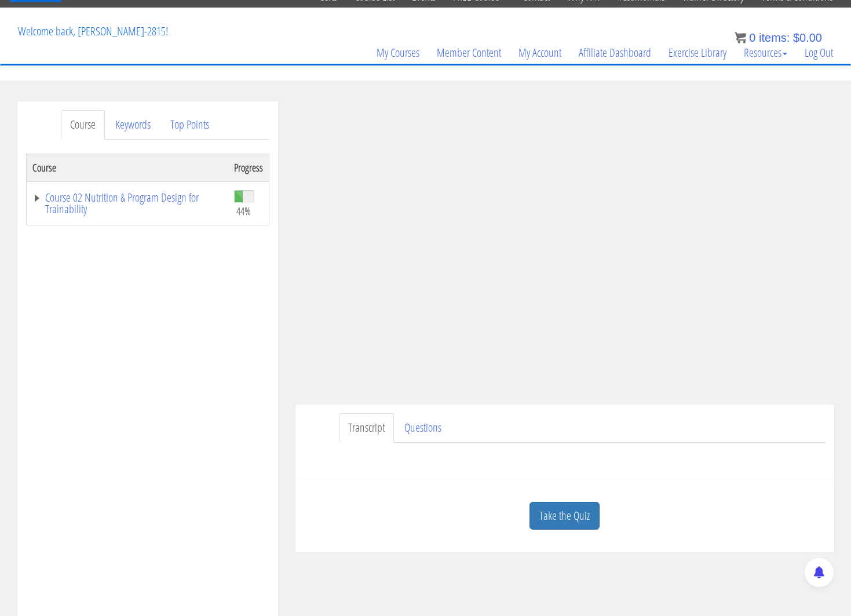 Image resolution: width=851 pixels, height=616 pixels. What do you see at coordinates (766, 53) in the screenshot?
I see `a: Resources` at bounding box center [766, 53].